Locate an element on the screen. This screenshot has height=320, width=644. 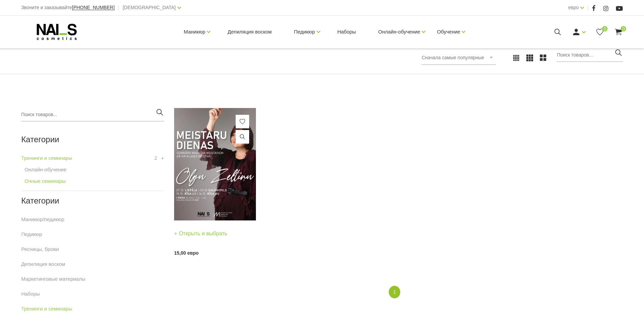
font: Маникюр/педикюр is located at coordinates (42, 219).